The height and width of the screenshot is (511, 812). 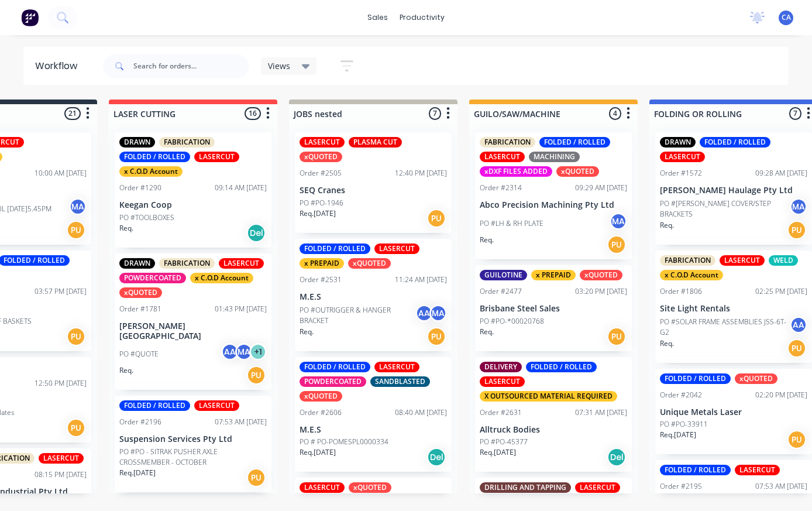 I want to click on p: PO #OUTRIGGER & HANGER BRACKET, so click(x=358, y=316).